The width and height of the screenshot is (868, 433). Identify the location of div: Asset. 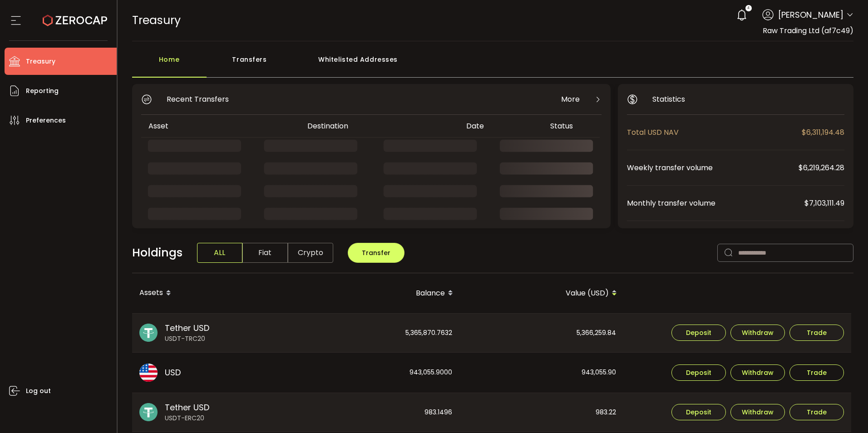
(221, 126).